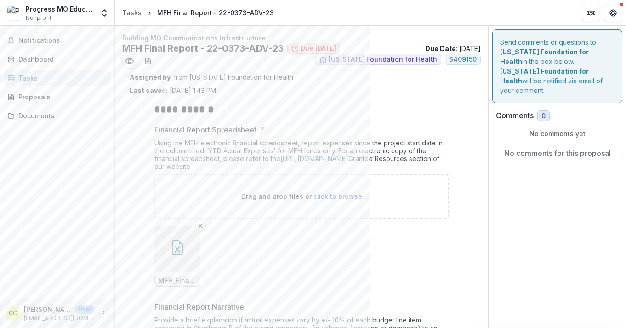 The width and height of the screenshot is (626, 328). What do you see at coordinates (61, 115) in the screenshot?
I see `div: Documents` at bounding box center [61, 115].